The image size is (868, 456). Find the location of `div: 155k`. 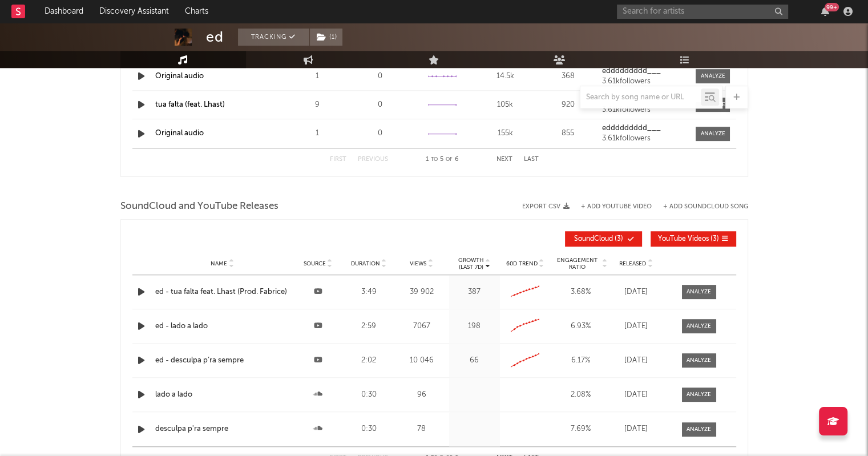

div: 155k is located at coordinates (505, 134).